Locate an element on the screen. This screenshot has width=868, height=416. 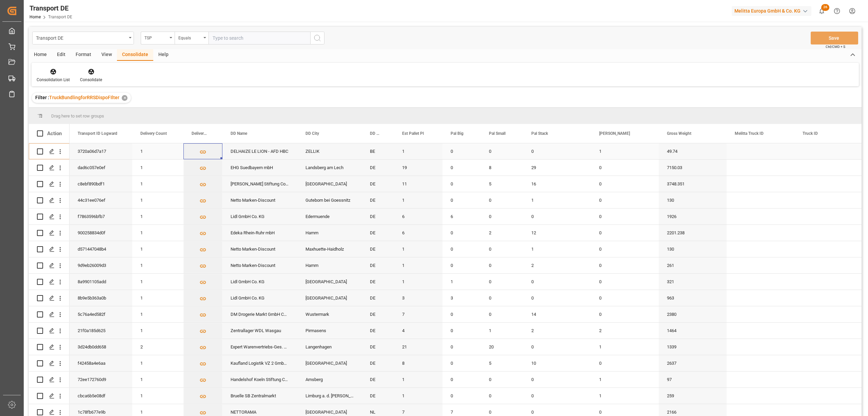
span: Transport ID Logward is located at coordinates (97, 133).